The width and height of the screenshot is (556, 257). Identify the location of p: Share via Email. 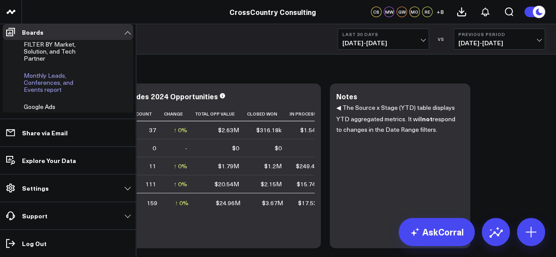
(45, 133).